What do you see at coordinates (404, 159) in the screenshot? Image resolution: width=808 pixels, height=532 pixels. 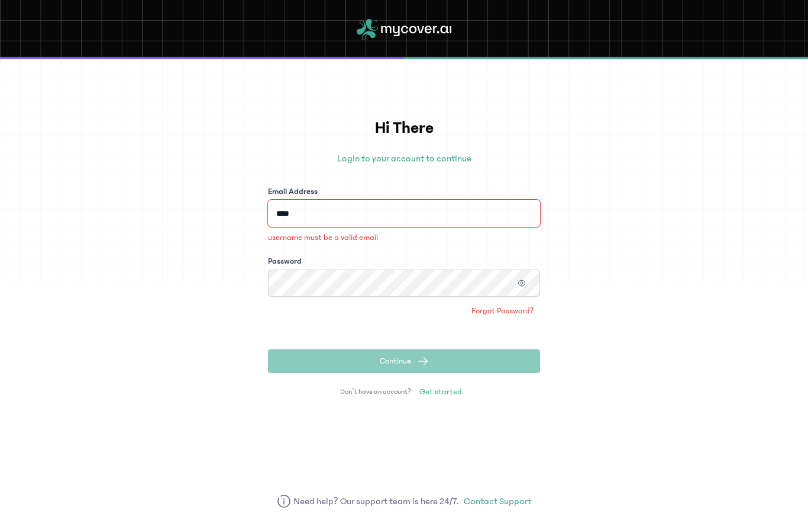 I see `p: Login to your account to continue` at bounding box center [404, 159].